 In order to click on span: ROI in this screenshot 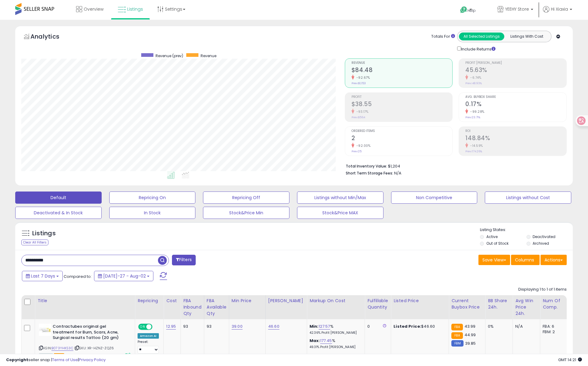, I will do `click(516, 131)`.